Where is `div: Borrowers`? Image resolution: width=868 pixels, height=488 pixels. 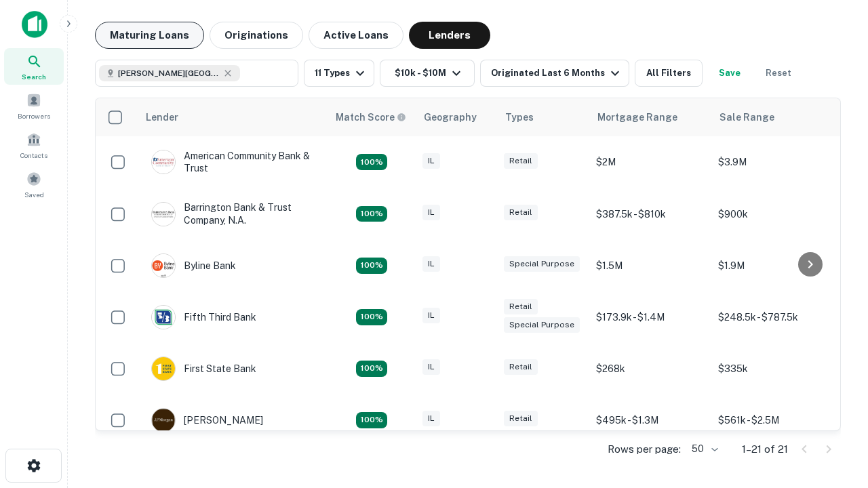
div: Borrowers is located at coordinates (34, 106).